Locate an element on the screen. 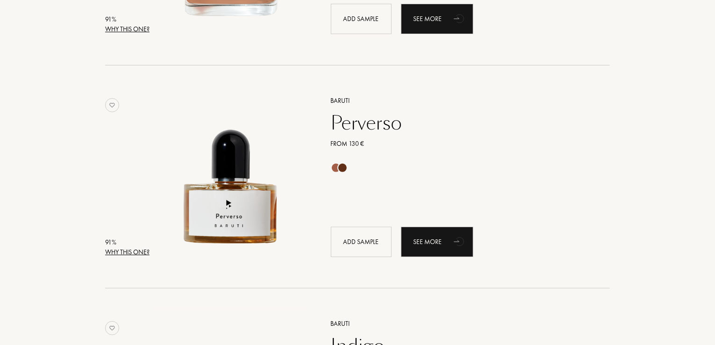  img: Perverso Baruti is located at coordinates (231, 172).